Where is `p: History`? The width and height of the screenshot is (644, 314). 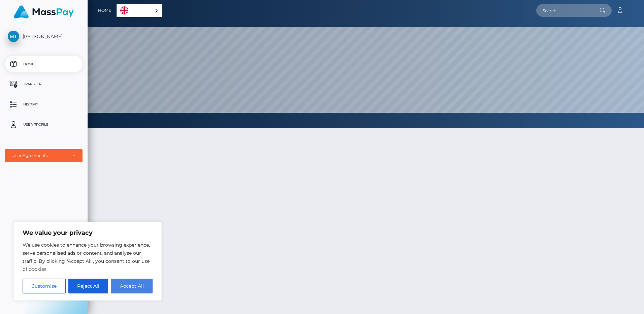 p: History is located at coordinates (44, 104).